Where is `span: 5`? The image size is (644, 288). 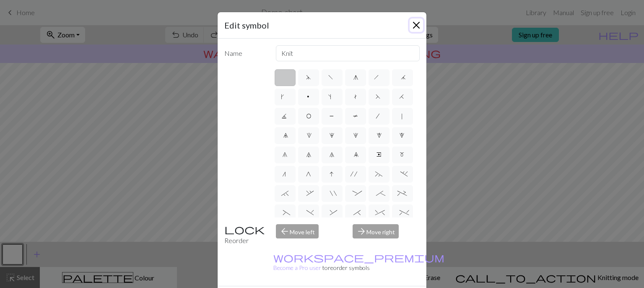 span: 5 is located at coordinates (402, 136).